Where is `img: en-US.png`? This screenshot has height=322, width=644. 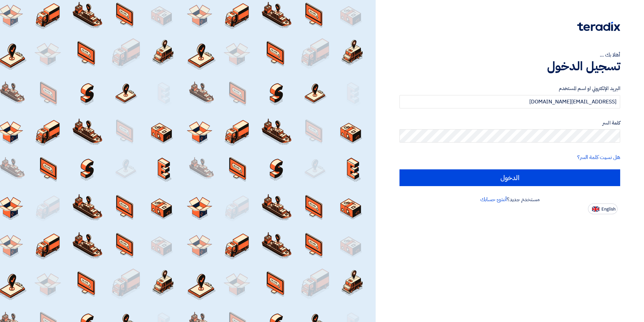 img: en-US.png is located at coordinates (596, 209).